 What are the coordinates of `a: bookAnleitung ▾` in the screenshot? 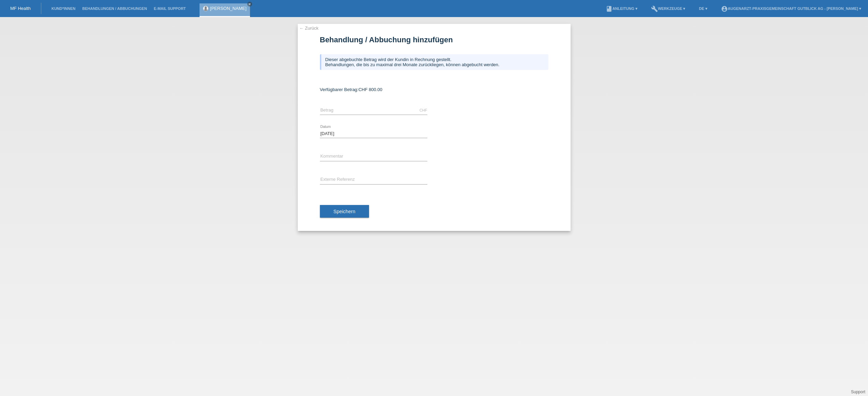 It's located at (622, 9).